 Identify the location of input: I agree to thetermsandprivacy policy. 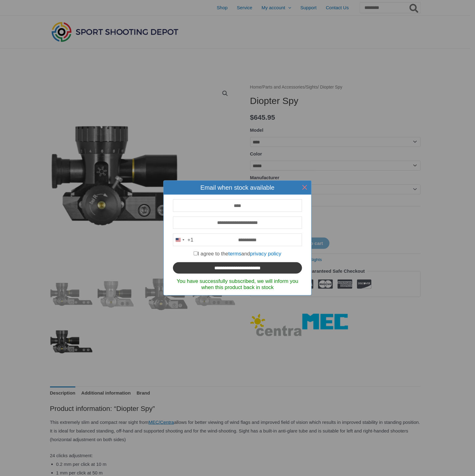
(195, 253).